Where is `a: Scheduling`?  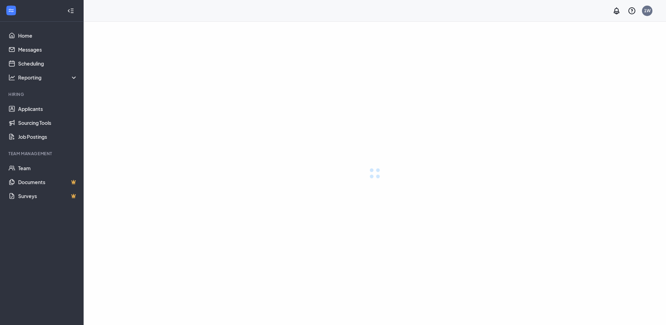 a: Scheduling is located at coordinates (48, 63).